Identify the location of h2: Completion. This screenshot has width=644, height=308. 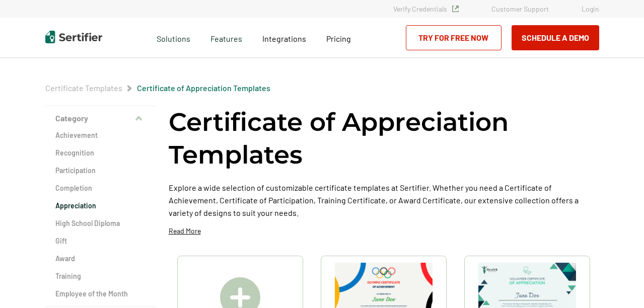
(101, 189).